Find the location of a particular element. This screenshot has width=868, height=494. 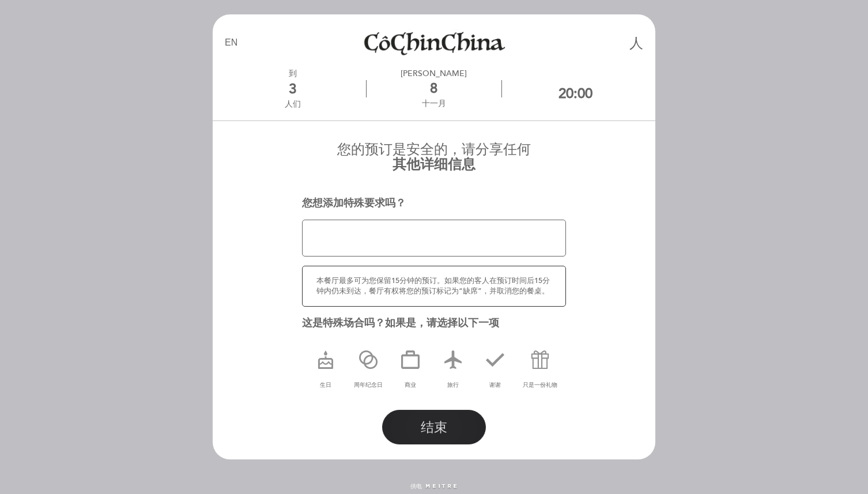

font: 其他详细信息 is located at coordinates (434, 164).